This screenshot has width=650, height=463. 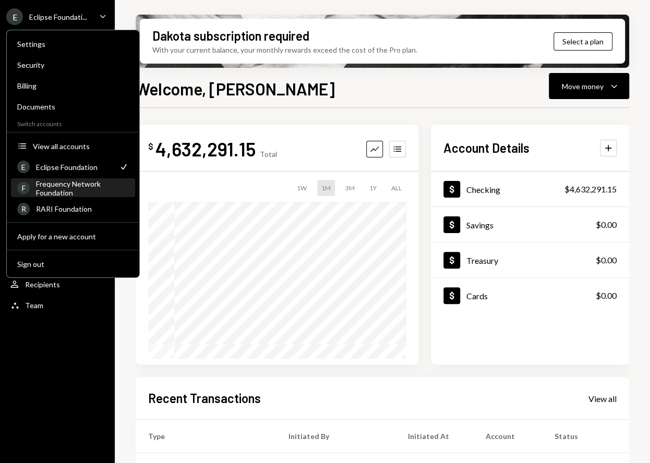 I want to click on th: Initiated At, so click(x=434, y=437).